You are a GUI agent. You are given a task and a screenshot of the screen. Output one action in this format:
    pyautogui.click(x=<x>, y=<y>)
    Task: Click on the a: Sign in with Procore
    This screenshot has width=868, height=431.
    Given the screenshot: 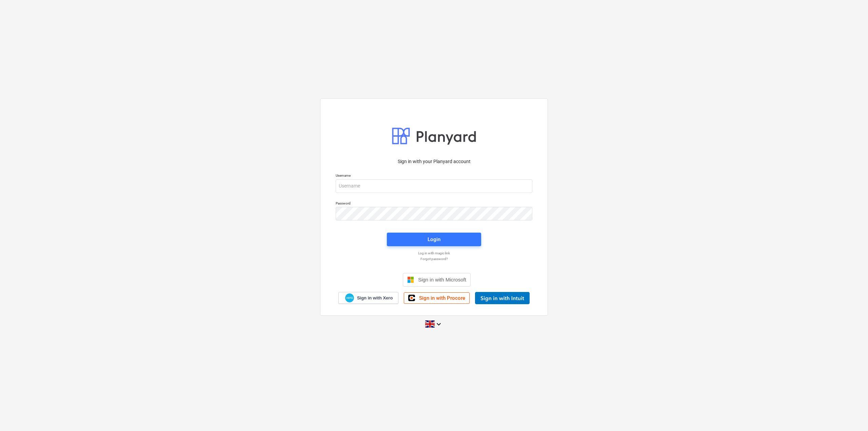 What is the action you would take?
    pyautogui.click(x=437, y=298)
    